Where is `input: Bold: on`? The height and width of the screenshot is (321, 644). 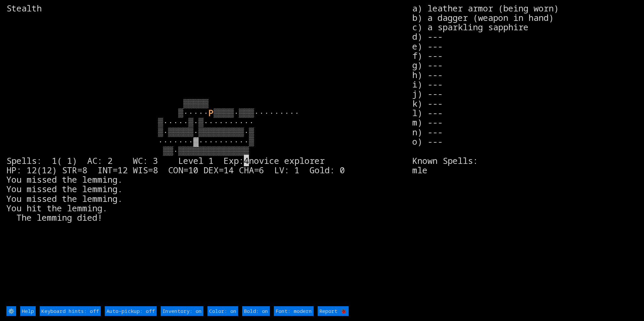 input: Bold: on is located at coordinates (256, 311).